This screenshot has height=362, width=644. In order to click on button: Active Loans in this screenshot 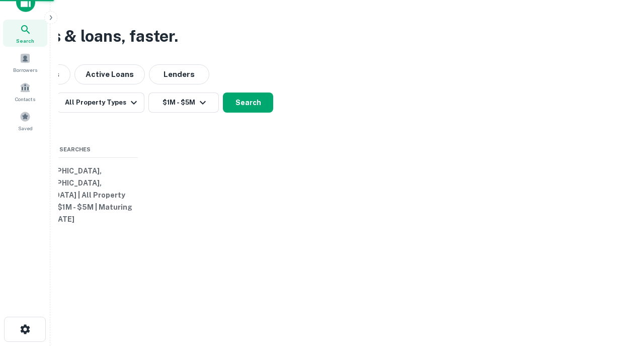, I will do `click(109, 74)`.